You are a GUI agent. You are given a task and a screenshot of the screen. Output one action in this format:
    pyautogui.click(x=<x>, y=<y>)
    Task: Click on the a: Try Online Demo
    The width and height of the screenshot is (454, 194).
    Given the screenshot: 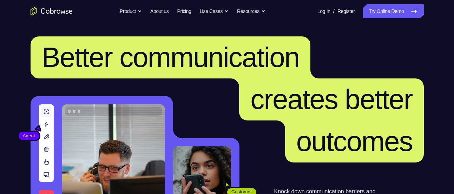 What is the action you would take?
    pyautogui.click(x=393, y=11)
    